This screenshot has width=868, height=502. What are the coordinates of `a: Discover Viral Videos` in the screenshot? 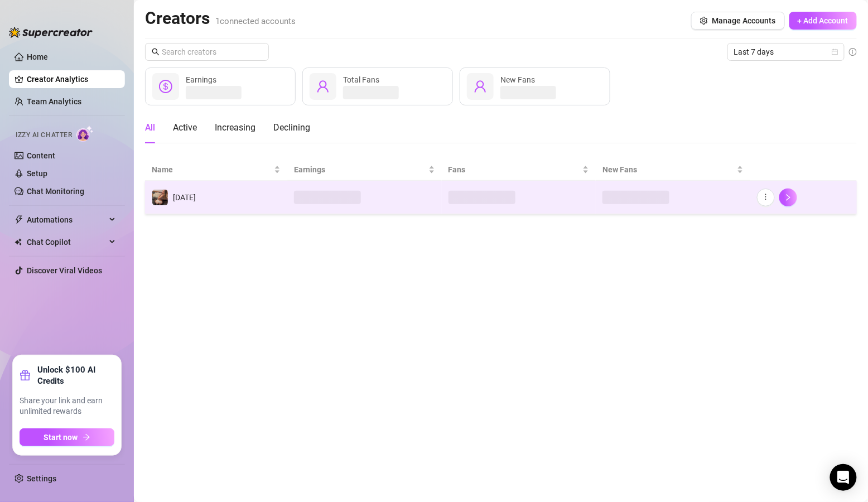 It's located at (64, 271).